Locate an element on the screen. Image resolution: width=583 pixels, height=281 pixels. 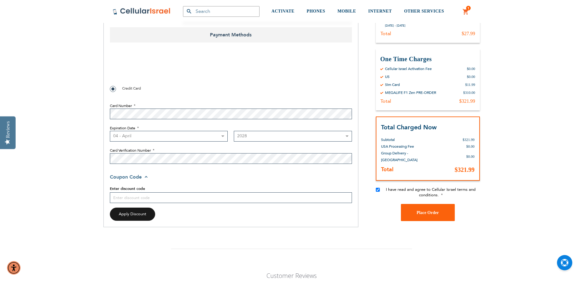
div: Accessibility Menu is located at coordinates (14, 268).